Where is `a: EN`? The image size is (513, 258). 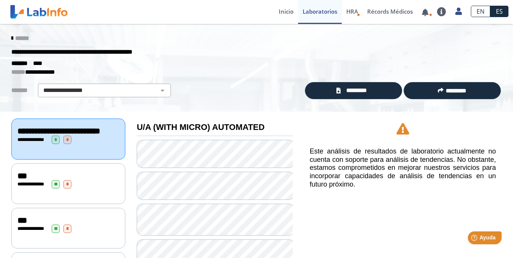 a: EN is located at coordinates (481, 11).